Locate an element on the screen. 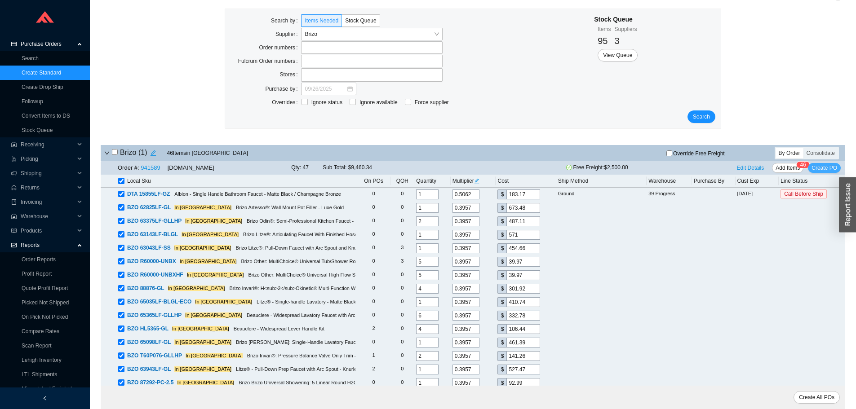  label: Supplier: is located at coordinates (288, 34).